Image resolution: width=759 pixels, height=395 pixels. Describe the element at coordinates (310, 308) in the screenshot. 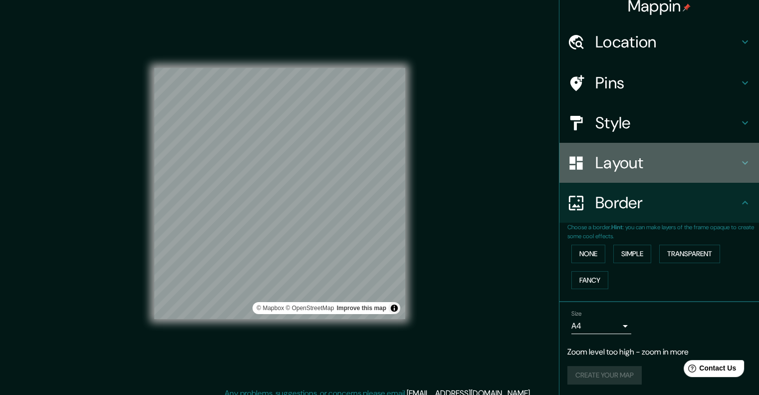

I see `a: OpenStreetMap` at that location.